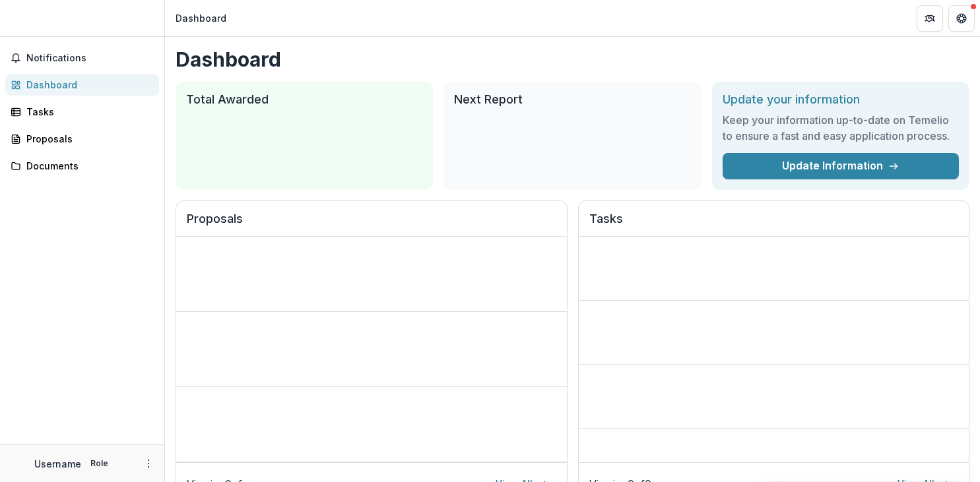  I want to click on a: Dashboard, so click(82, 84).